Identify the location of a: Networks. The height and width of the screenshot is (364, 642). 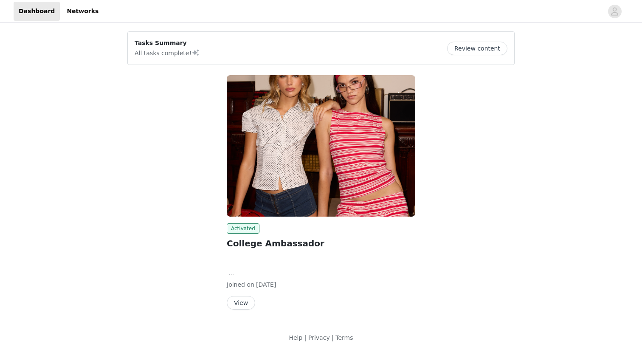
(82, 11).